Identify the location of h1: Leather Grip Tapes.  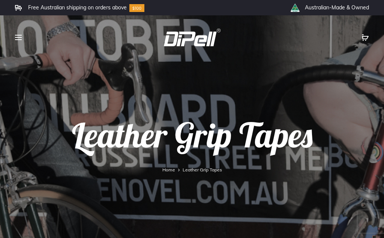
(192, 142).